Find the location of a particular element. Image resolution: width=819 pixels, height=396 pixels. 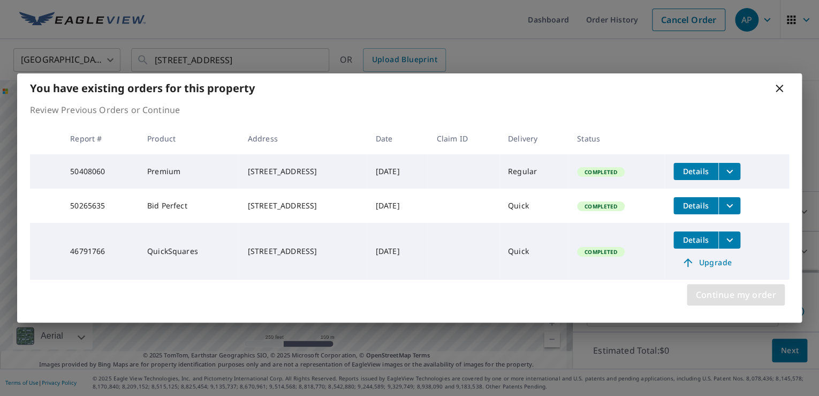

th: Product is located at coordinates (189, 138).